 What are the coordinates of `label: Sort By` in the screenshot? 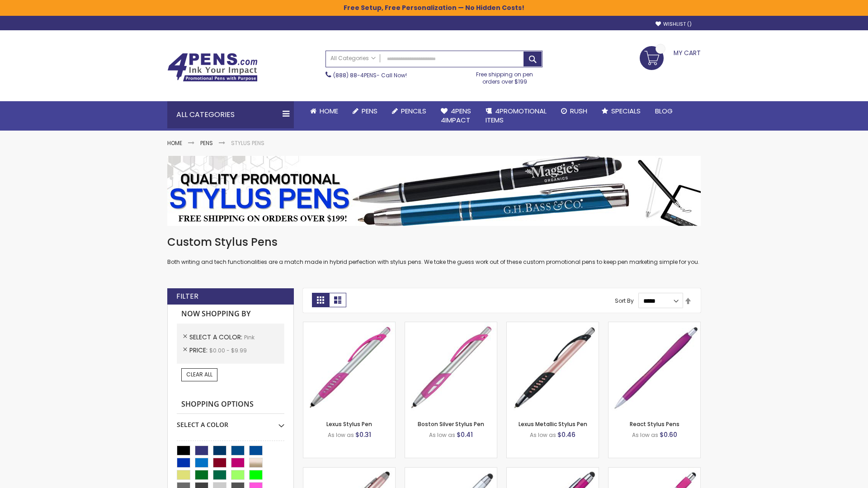 It's located at (624, 300).